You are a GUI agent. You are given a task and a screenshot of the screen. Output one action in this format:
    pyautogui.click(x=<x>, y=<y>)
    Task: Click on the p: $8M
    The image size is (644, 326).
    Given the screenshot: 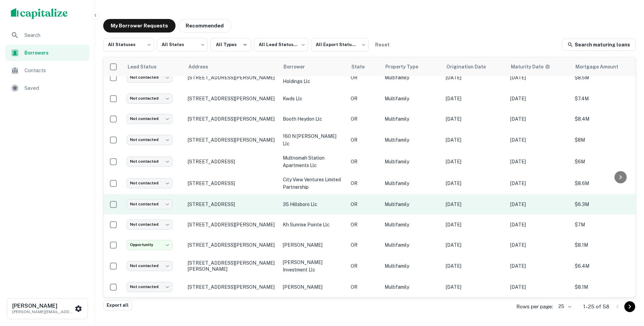 What is the action you would take?
    pyautogui.click(x=605, y=140)
    